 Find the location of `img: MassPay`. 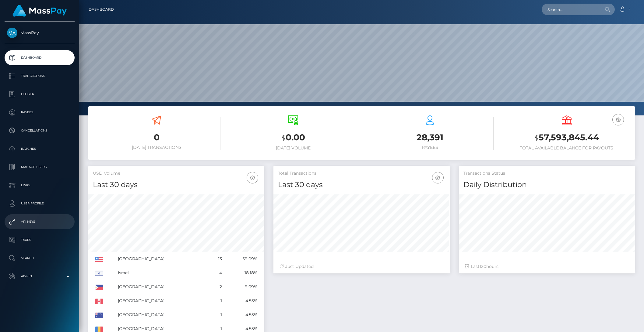

img: MassPay is located at coordinates (12, 33).